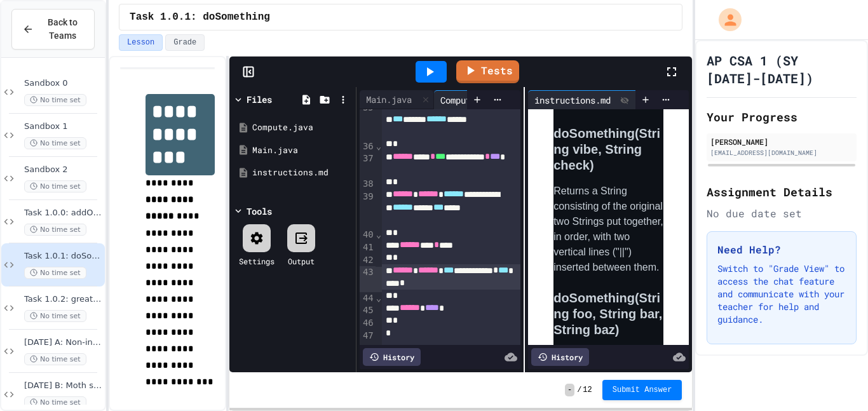 The height and width of the screenshot is (411, 868). Describe the element at coordinates (367, 235) in the screenshot. I see `div: 40` at that location.